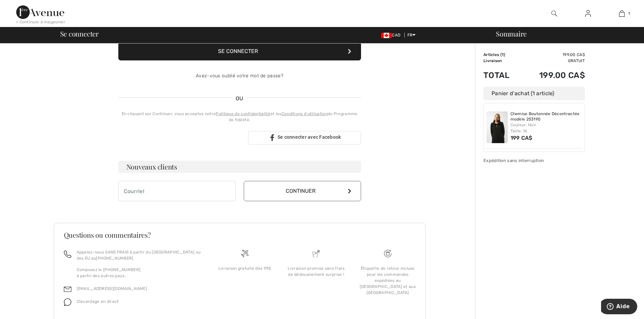  Describe the element at coordinates (239, 98) in the screenshot. I see `span: OU` at that location.